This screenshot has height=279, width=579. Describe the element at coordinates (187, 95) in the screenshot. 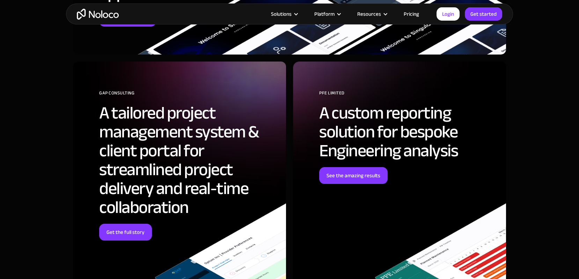

I see `div: GAP Consulting` at that location.